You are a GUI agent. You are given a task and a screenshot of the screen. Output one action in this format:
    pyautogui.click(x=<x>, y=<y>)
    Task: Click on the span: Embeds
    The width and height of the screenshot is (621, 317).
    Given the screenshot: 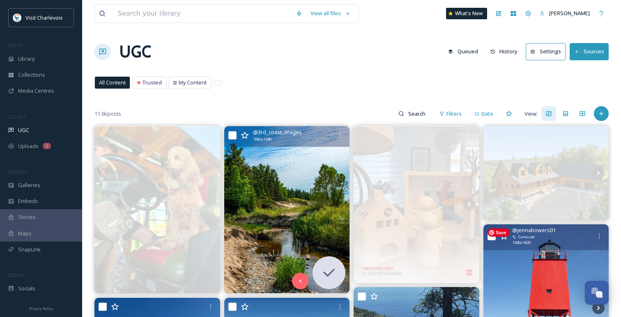 What is the action you would take?
    pyautogui.click(x=28, y=201)
    